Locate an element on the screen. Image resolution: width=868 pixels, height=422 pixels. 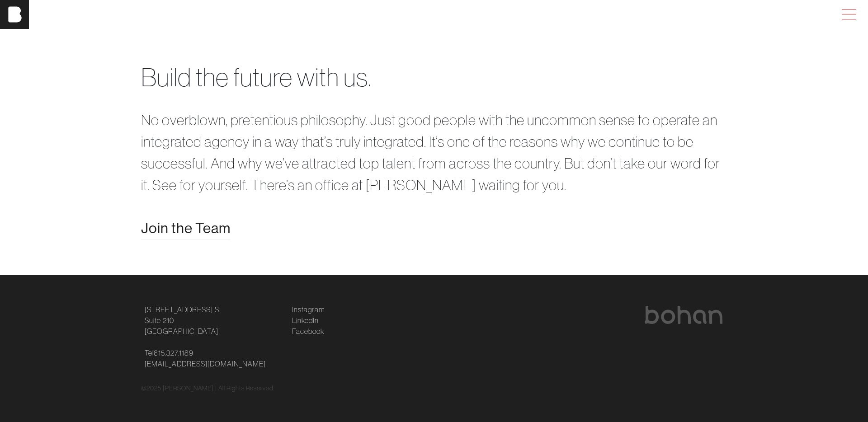
a: LinkedIn is located at coordinates (305, 321).